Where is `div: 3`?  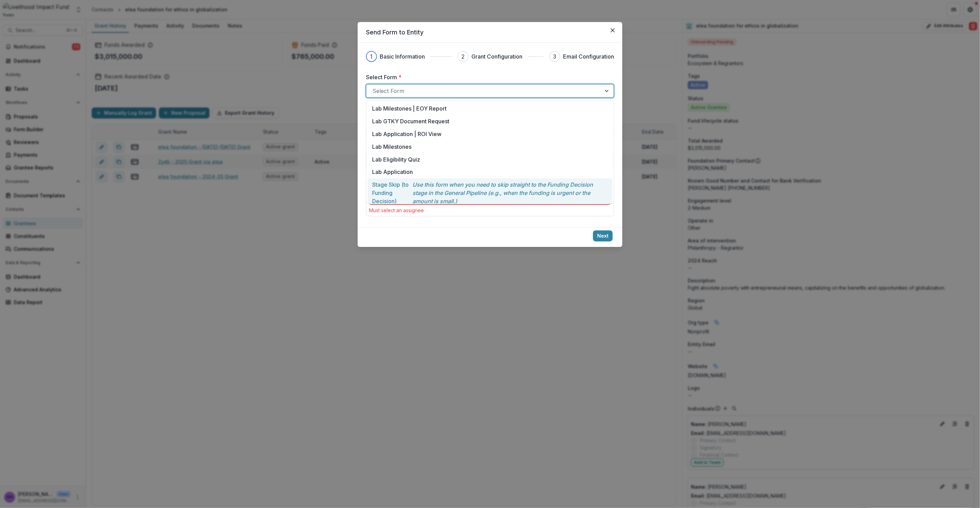 div: 3 is located at coordinates (554, 56).